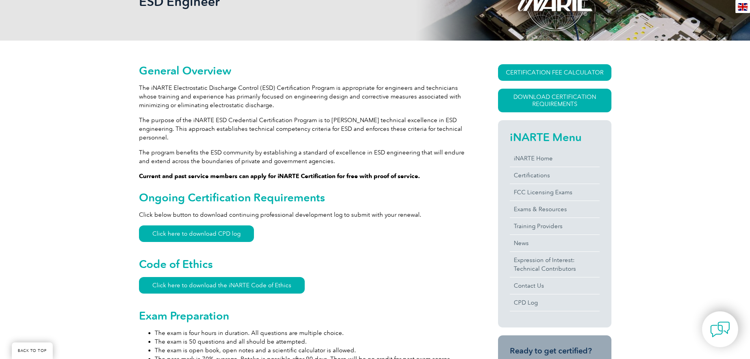  Describe the element at coordinates (555, 175) in the screenshot. I see `a: Certifications` at that location.